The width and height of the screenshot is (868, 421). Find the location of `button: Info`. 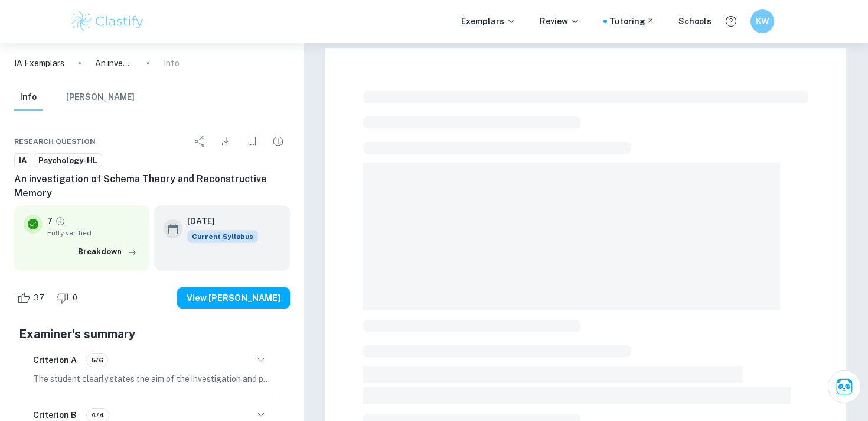

button: Info is located at coordinates (28, 98).